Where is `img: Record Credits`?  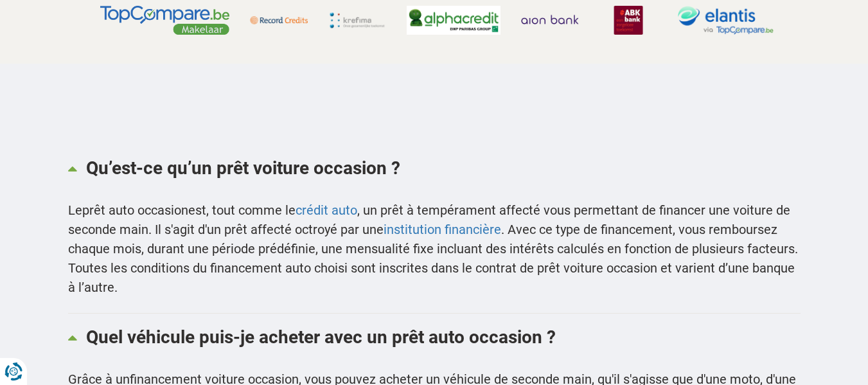 img: Record Credits is located at coordinates (279, 20).